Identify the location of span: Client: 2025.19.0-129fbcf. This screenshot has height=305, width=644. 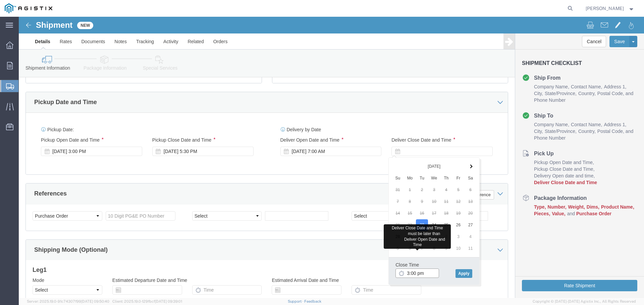
(147, 302).